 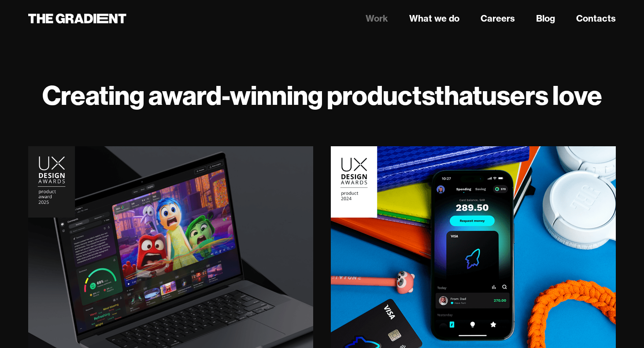 What do you see at coordinates (498, 19) in the screenshot?
I see `a: Careers` at bounding box center [498, 19].